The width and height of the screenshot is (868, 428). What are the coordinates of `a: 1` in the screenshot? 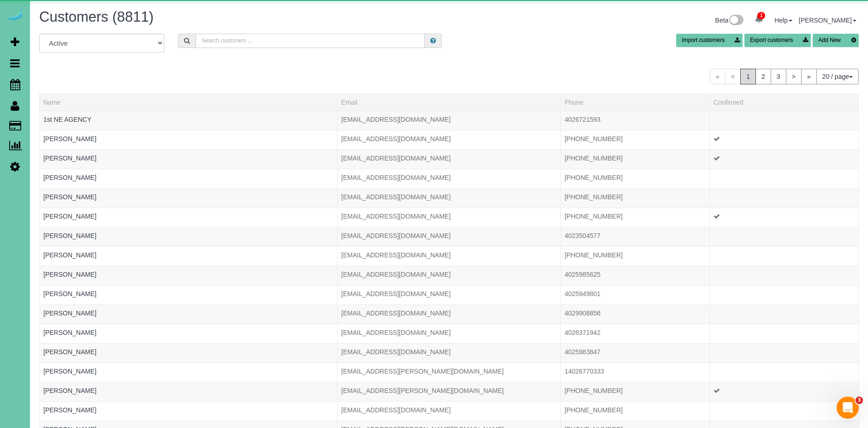 It's located at (759, 19).